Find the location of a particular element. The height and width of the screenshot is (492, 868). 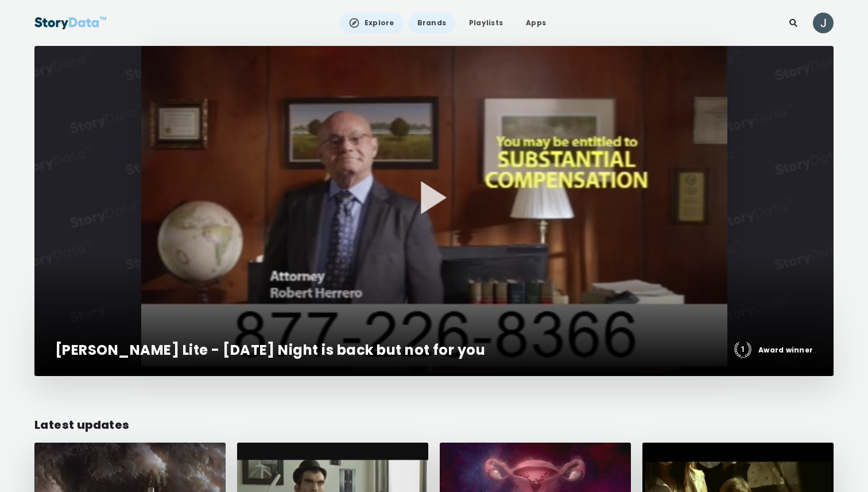

a: Playlists is located at coordinates (486, 23).